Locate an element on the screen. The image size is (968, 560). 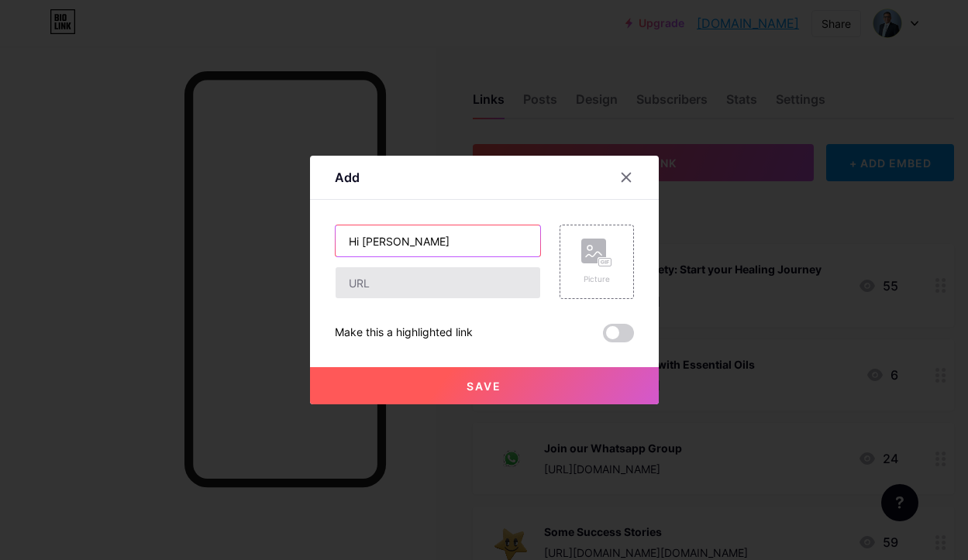
span: Save is located at coordinates (484, 386).